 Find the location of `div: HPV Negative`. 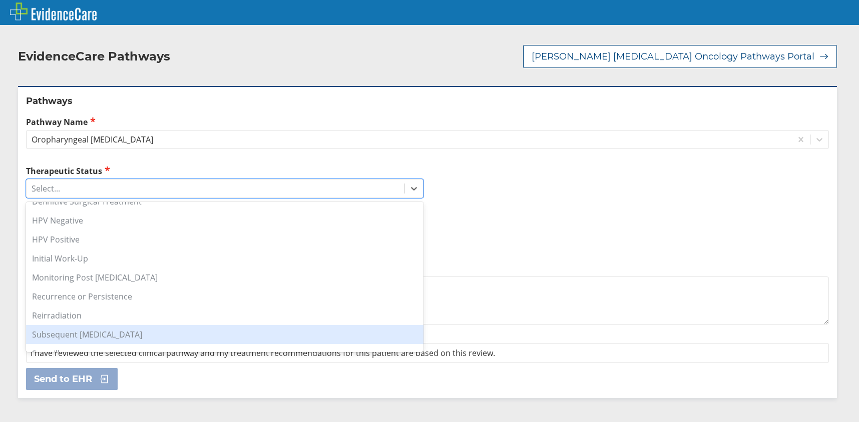

div: HPV Negative is located at coordinates (225, 221).